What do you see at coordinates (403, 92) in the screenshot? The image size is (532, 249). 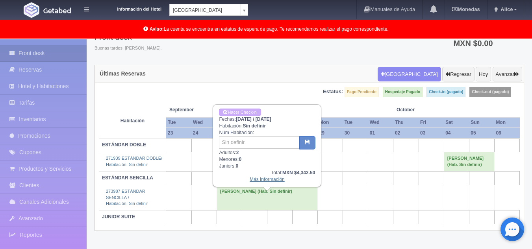 I see `label: Hospedaje Pagado` at bounding box center [403, 92].